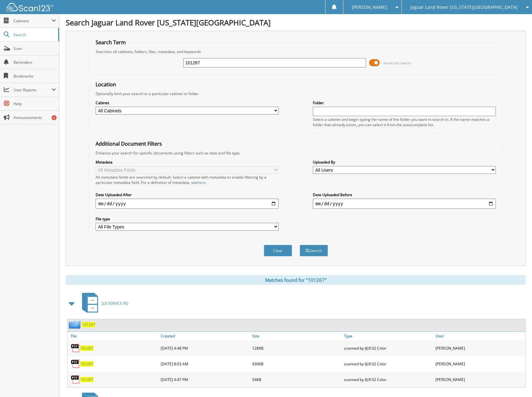  I want to click on div: 128KB, so click(296, 348).